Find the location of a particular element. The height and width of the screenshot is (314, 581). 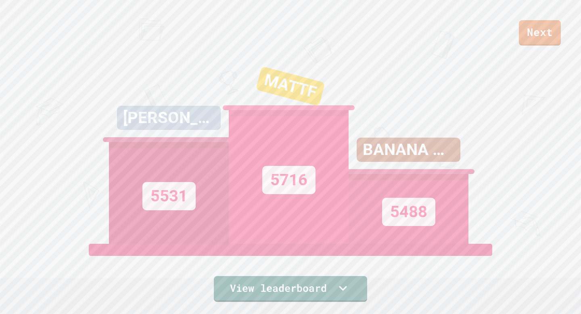

a: View leaderboard is located at coordinates (290, 289).